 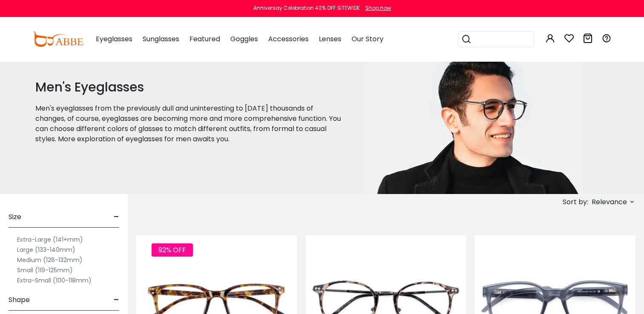 What do you see at coordinates (306, 8) in the screenshot?
I see `div: Anniversay Celebration 40% OFF SITEWIDE` at bounding box center [306, 8].